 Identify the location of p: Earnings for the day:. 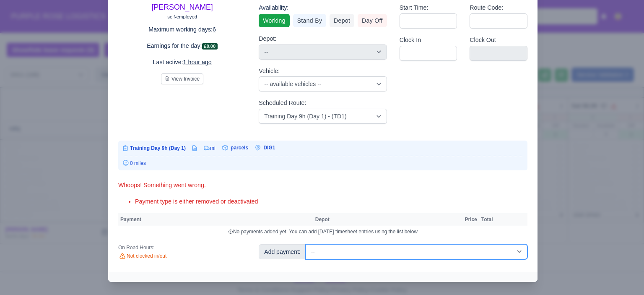
(182, 46).